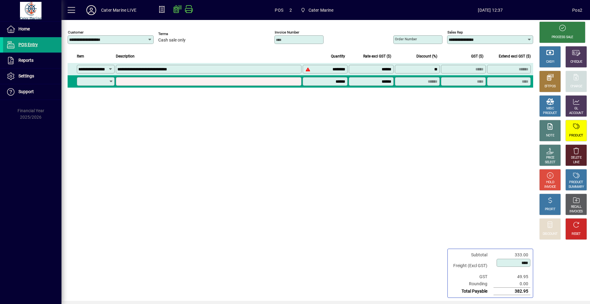 Image resolution: width=590 pixels, height=304 pixels. What do you see at coordinates (550, 182) in the screenshot?
I see `div: HOLD` at bounding box center [550, 182].